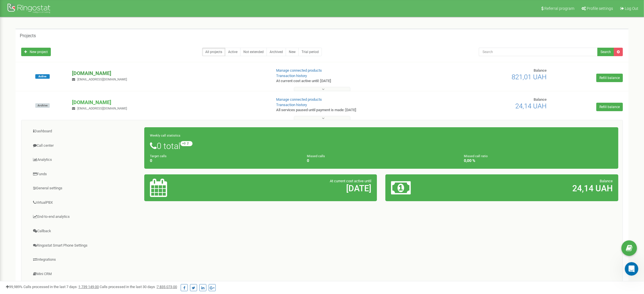 This screenshot has width=644, height=294. Describe the element at coordinates (214, 52) in the screenshot. I see `a: All projects` at that location.